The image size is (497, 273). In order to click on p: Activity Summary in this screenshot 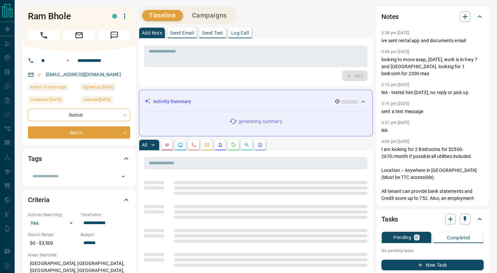, I will do `click(172, 101)`.